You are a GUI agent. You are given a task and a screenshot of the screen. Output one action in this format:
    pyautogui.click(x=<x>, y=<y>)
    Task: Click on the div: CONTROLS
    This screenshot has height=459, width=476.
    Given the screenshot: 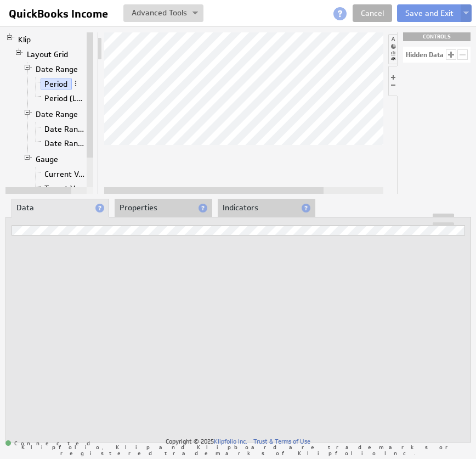 What is the action you would take?
    pyautogui.click(x=437, y=37)
    